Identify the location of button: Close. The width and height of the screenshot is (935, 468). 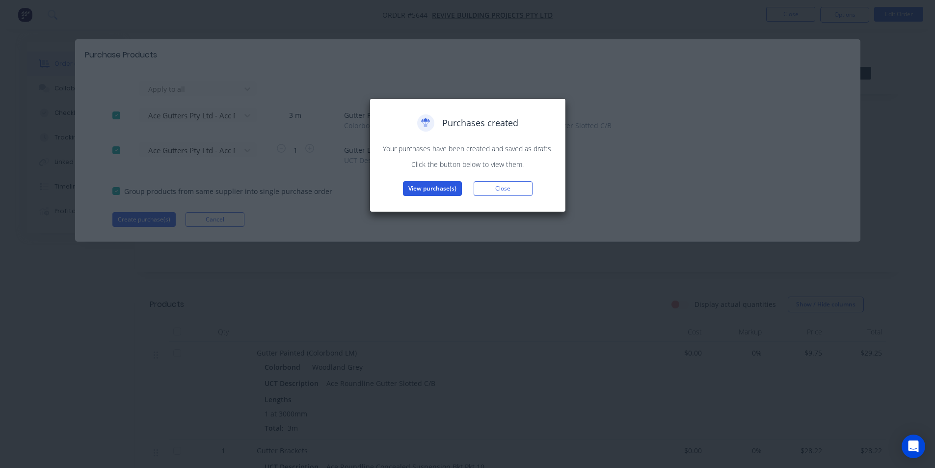
(503, 188).